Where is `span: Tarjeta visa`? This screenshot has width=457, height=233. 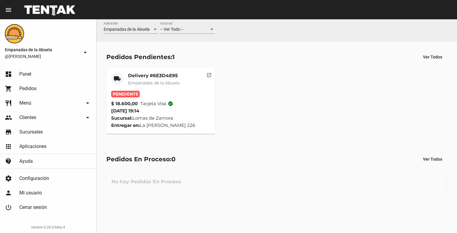 span: Tarjeta visa is located at coordinates (157, 104).